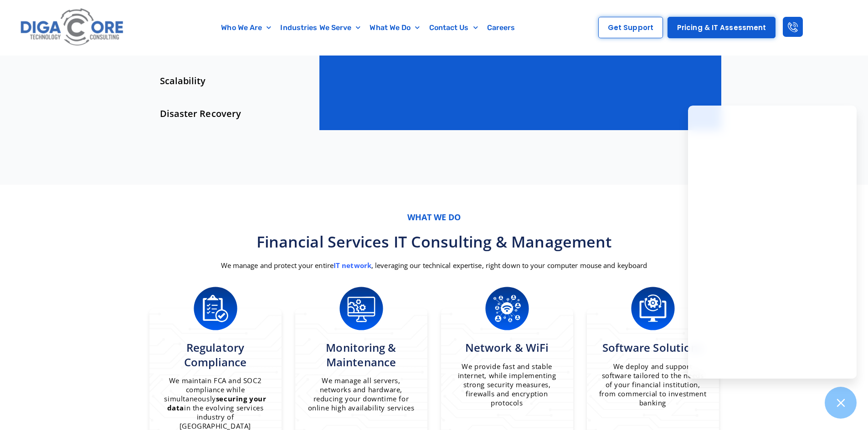 Image resolution: width=868 pixels, height=430 pixels. I want to click on a: What We Do, so click(395, 28).